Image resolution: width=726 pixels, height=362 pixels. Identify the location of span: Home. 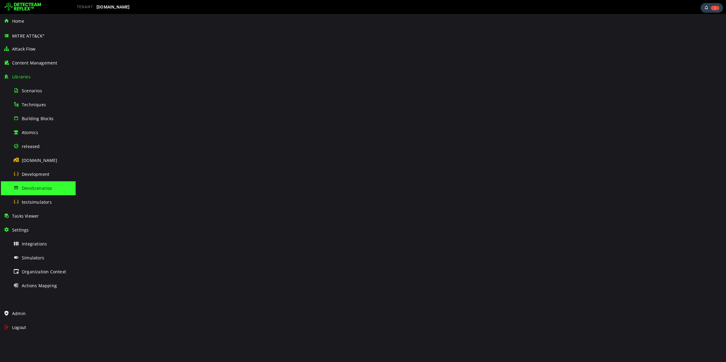
(18, 21).